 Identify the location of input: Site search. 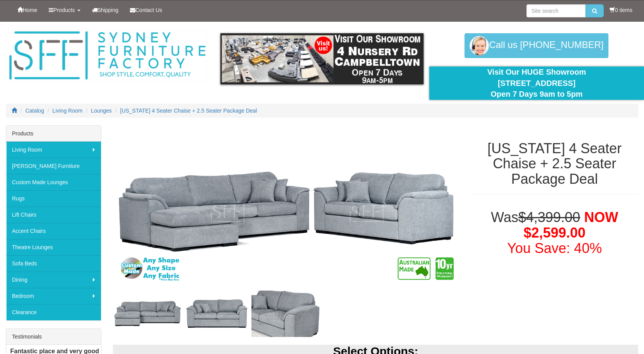
(556, 11).